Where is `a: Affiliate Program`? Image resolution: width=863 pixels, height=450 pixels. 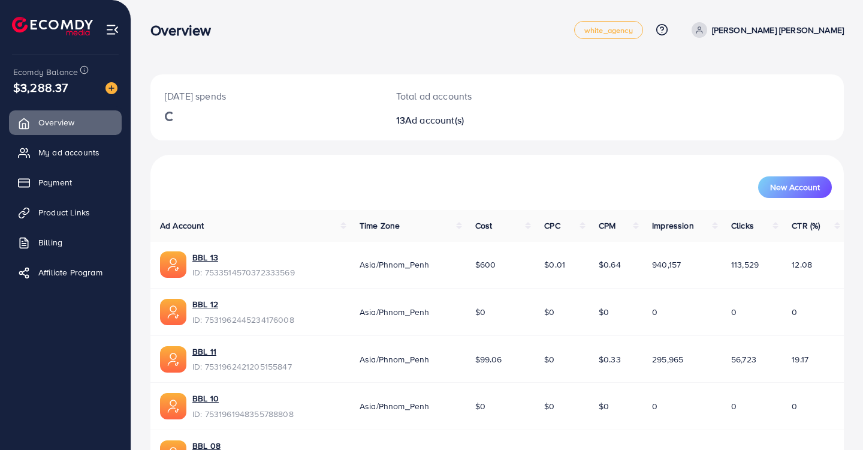 a: Affiliate Program is located at coordinates (65, 272).